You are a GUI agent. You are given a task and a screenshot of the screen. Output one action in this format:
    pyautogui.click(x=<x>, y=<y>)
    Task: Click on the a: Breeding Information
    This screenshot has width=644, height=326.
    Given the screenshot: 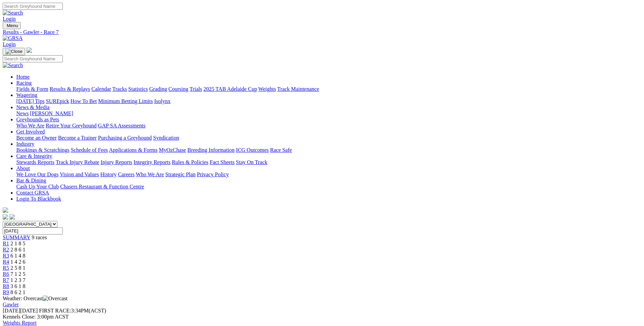 What is the action you would take?
    pyautogui.click(x=211, y=150)
    